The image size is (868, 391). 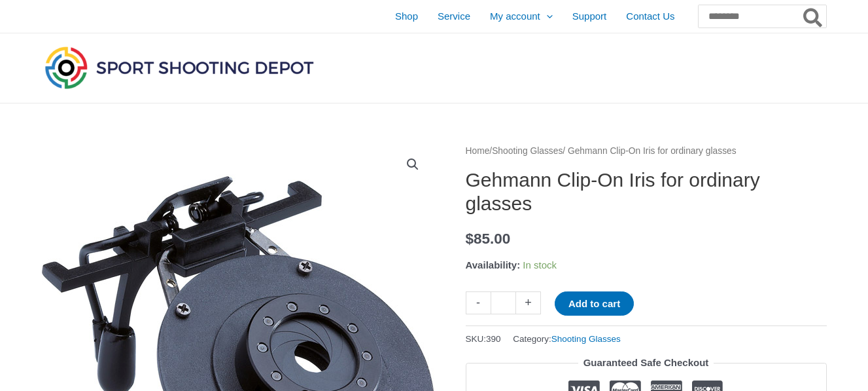 I want to click on span: Category:, so click(x=566, y=339).